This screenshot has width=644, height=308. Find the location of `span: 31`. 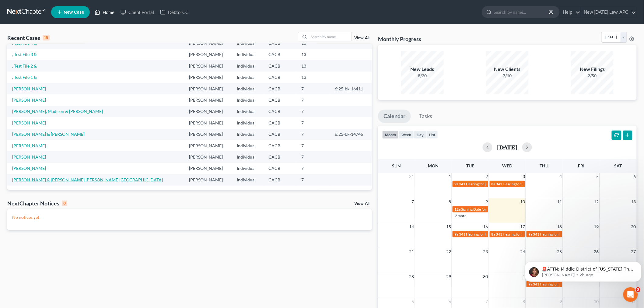

span: 31 is located at coordinates (412, 177).